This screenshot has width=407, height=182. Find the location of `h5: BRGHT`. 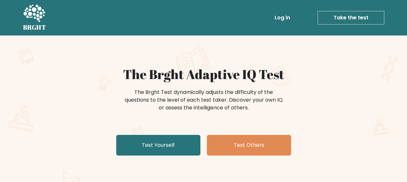

h5: BRGHT is located at coordinates (35, 27).